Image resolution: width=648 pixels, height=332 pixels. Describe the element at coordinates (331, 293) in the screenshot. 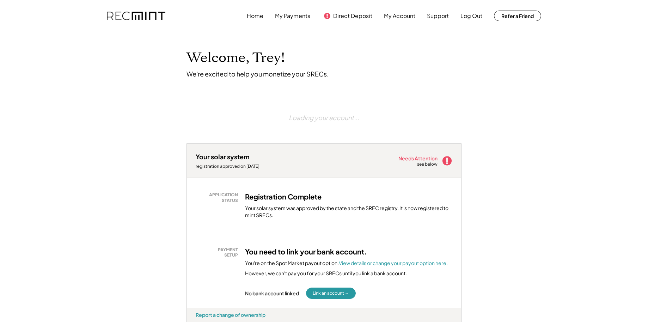

I see `button: Link an account →` at that location.